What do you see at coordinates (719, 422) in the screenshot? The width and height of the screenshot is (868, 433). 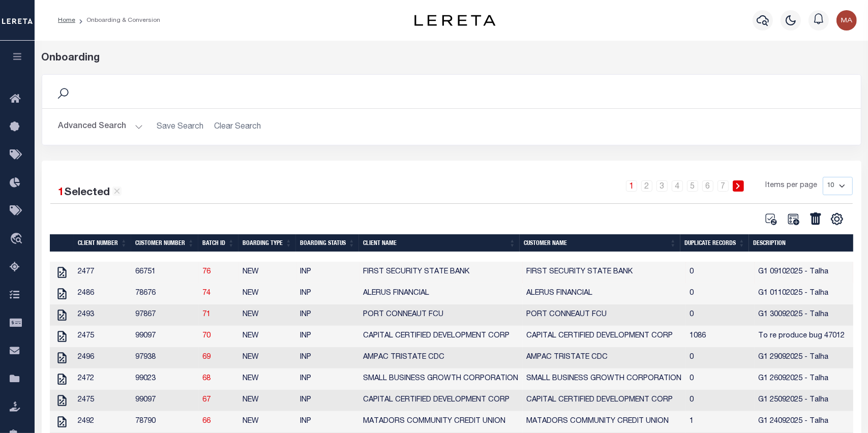 I see `td: 1` at bounding box center [719, 422].